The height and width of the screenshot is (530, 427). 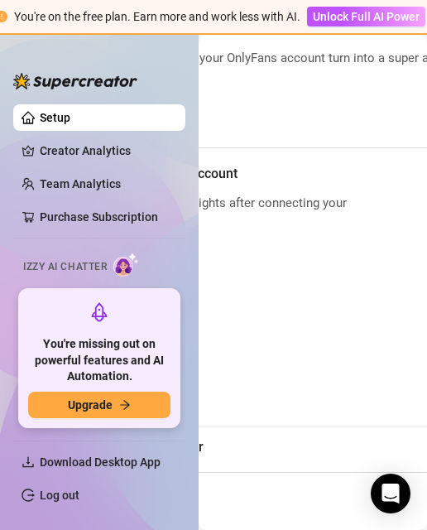 What do you see at coordinates (391, 494) in the screenshot?
I see `div: Open Intercom Messenger` at bounding box center [391, 494].